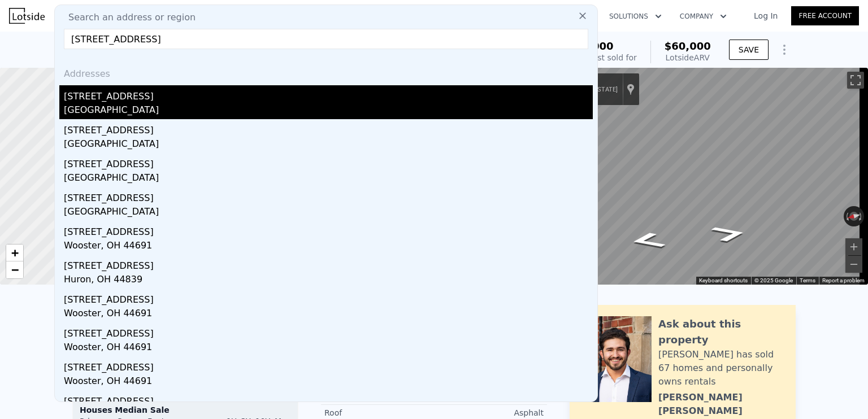  Describe the element at coordinates (127, 18) in the screenshot. I see `span: Search an address or region` at that location.